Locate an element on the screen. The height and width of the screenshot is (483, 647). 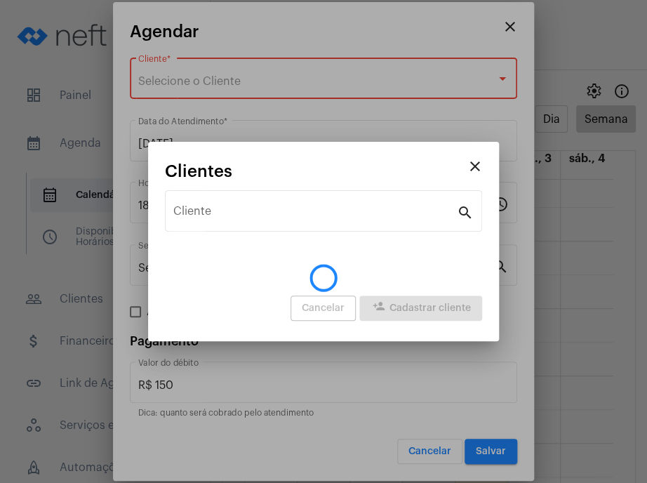
span: Cadastrar cliente is located at coordinates (420, 308).